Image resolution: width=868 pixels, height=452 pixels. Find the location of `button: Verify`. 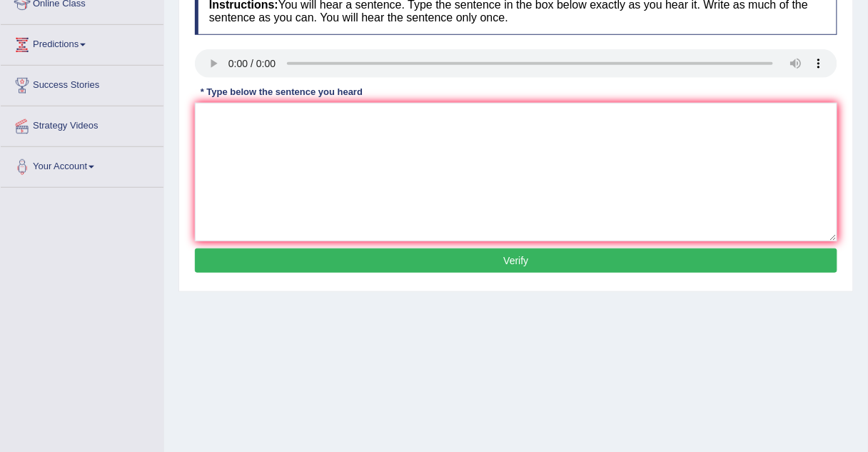

button: Verify is located at coordinates (517, 261).